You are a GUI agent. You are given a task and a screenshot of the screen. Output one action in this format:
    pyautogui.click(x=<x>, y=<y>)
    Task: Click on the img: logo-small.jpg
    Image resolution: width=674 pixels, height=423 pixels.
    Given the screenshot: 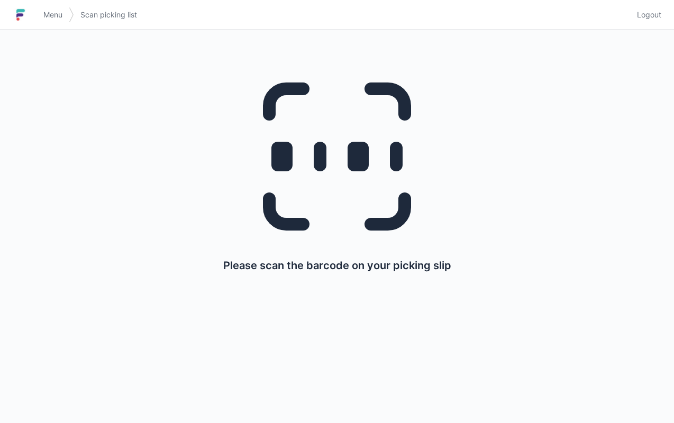 What is the action you would take?
    pyautogui.click(x=21, y=15)
    